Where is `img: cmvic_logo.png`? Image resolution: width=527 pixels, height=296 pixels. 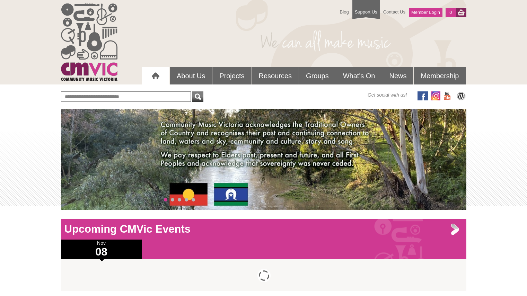 img: cmvic_logo.png is located at coordinates (89, 42).